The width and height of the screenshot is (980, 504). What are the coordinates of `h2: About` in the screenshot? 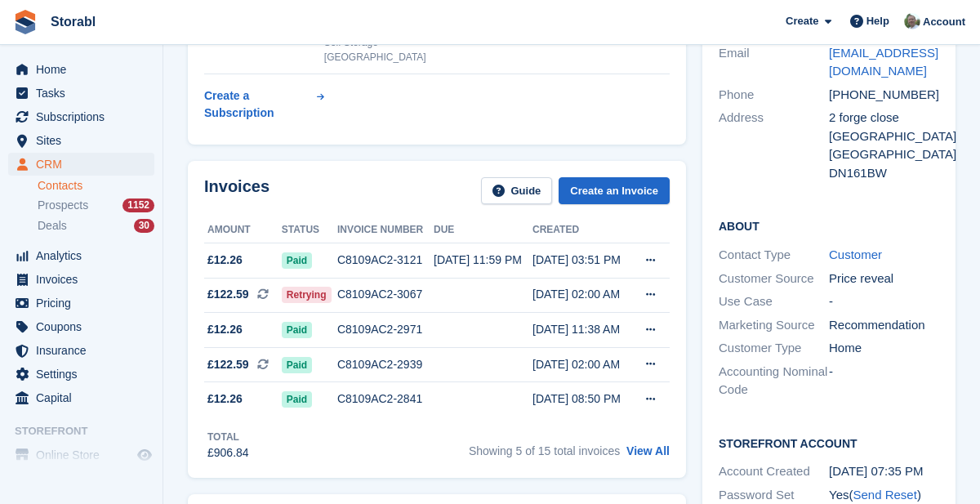 It's located at (829, 226).